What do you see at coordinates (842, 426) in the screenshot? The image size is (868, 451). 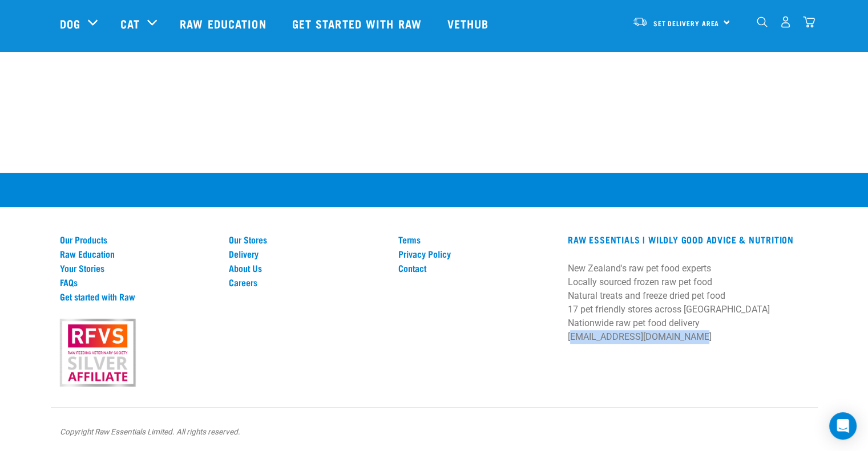 I see `div: Open Intercom Messenger` at bounding box center [842, 426].